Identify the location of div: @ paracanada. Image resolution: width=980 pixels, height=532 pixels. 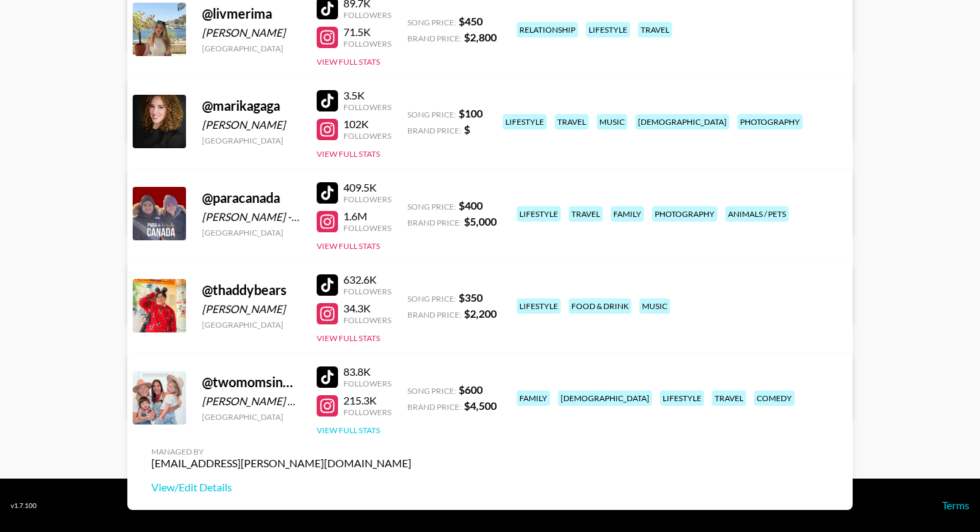
(251, 197).